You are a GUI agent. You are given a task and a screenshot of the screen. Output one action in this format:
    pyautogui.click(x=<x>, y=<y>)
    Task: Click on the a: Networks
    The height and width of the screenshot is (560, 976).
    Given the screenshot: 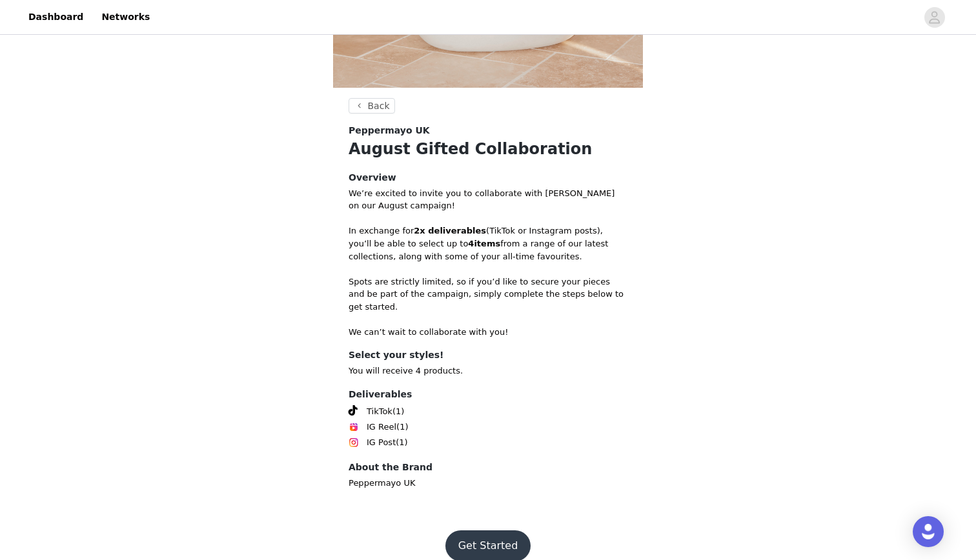 What is the action you would take?
    pyautogui.click(x=125, y=17)
    